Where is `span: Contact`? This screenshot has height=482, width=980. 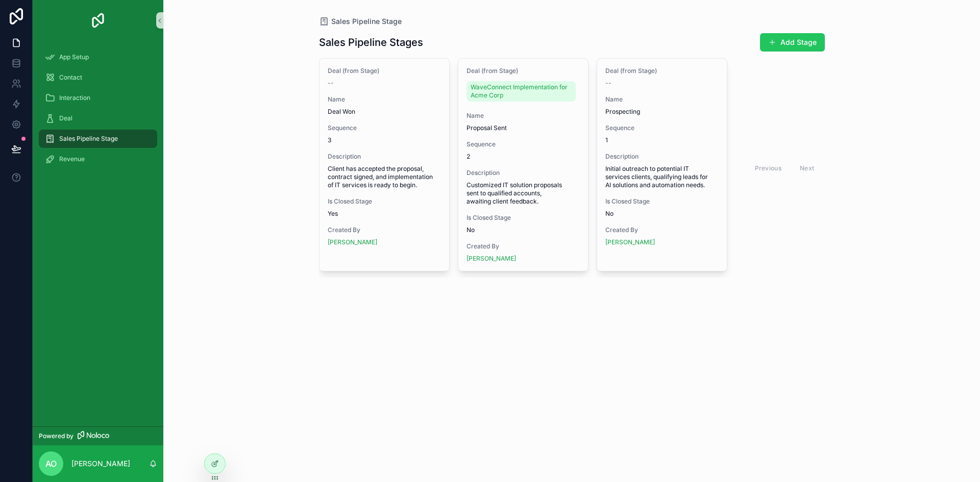 span: Contact is located at coordinates (70, 77).